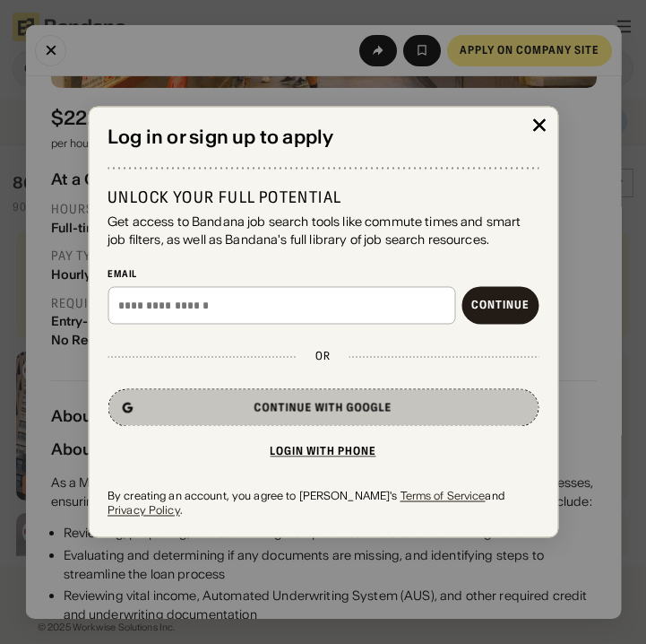 The image size is (646, 644). What do you see at coordinates (323, 451) in the screenshot?
I see `div: Login with phone` at bounding box center [323, 451].